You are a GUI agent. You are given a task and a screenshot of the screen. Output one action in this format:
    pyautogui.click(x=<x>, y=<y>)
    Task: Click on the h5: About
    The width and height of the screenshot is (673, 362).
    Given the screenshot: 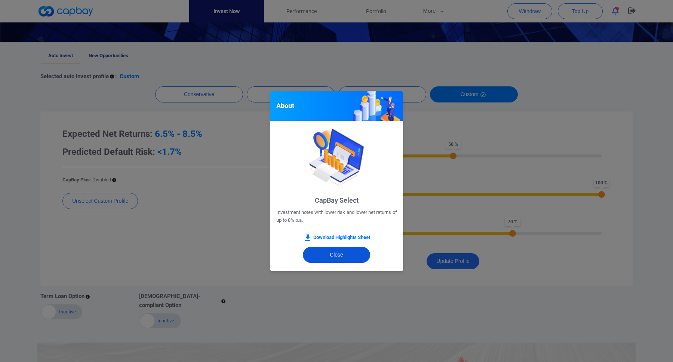 What is the action you would take?
    pyautogui.click(x=285, y=106)
    